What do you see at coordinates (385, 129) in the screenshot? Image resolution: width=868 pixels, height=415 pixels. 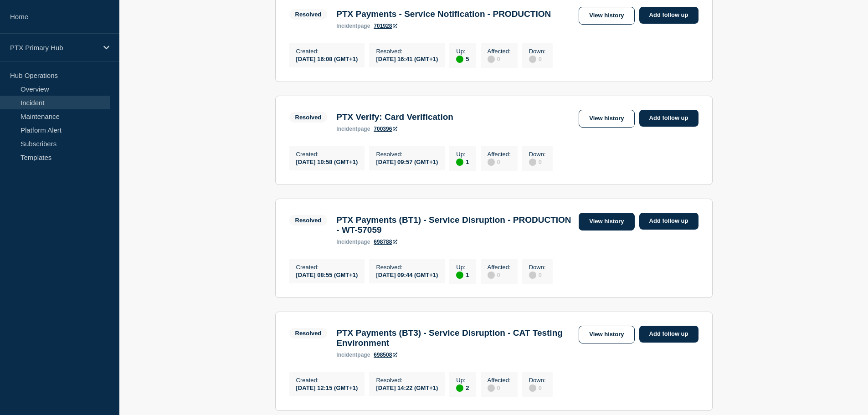 I see `a: 700396` at bounding box center [385, 129].